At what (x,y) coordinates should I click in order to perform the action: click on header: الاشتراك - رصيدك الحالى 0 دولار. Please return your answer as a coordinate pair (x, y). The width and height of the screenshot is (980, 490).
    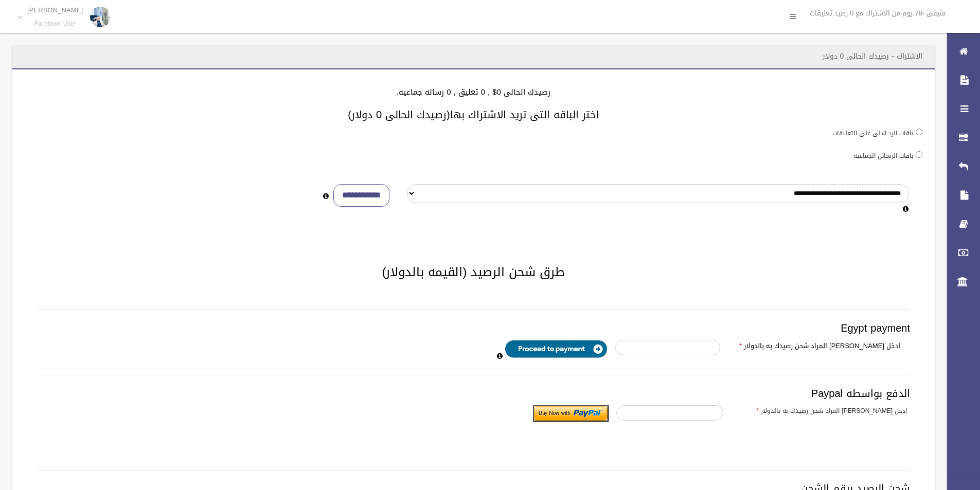
    Looking at the image, I should click on (872, 56).